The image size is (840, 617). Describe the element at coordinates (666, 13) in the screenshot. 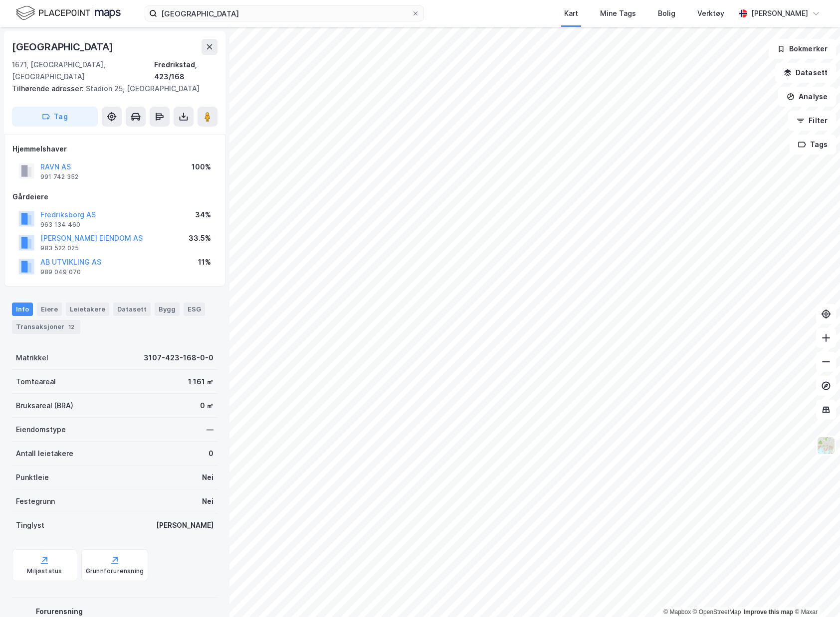

I see `div: Bolig` at that location.